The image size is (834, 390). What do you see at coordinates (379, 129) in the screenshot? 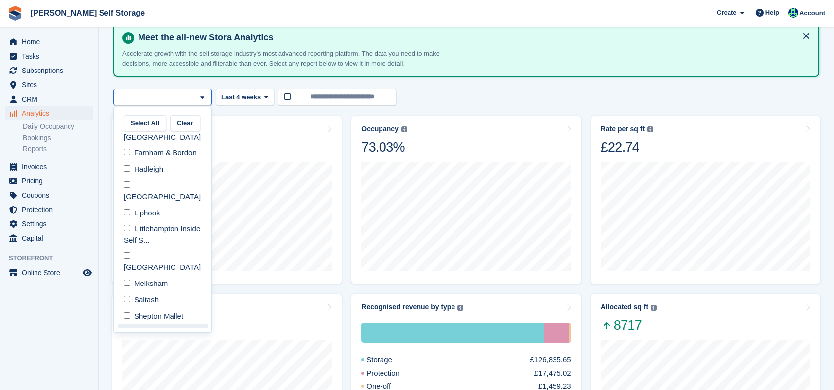
I see `div: Occupancy` at bounding box center [379, 129].